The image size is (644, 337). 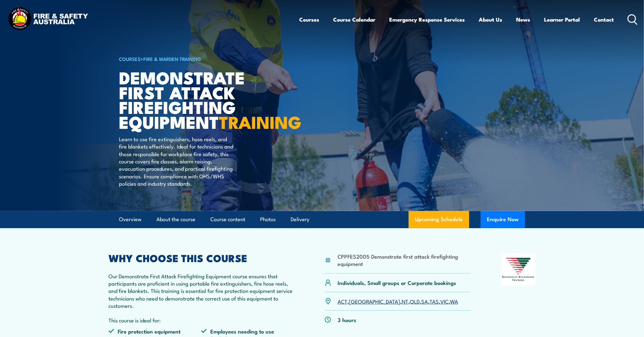 What do you see at coordinates (404, 260) in the screenshot?
I see `li: CPPFES2005 Demonstrate first attack firefighting equipment` at bounding box center [404, 260].